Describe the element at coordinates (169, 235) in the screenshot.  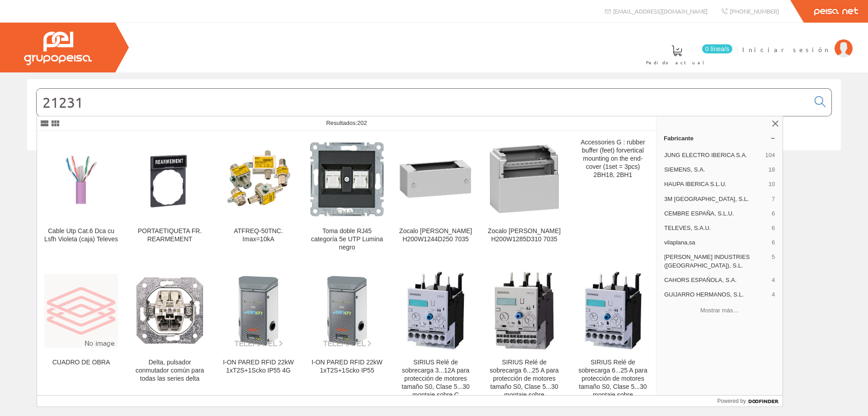
I see `div: PORTAETIQUETA FR. REARMEMENT` at that location.